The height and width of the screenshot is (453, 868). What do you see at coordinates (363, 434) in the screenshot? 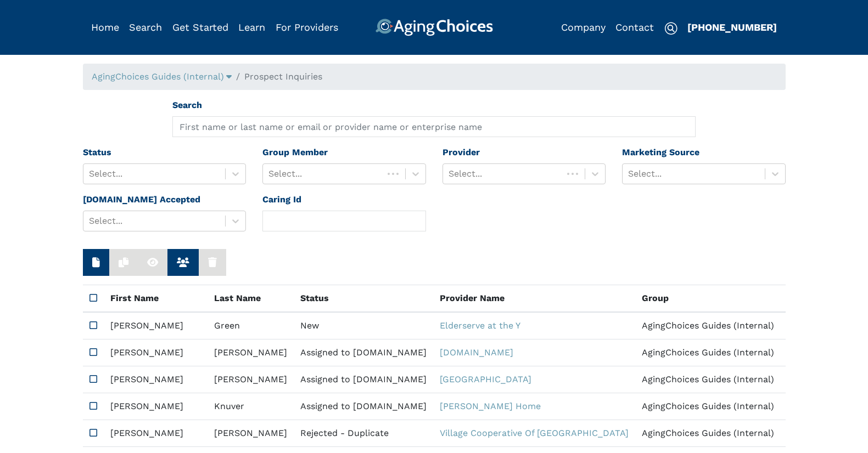
I see `td: Rejected - Duplicate` at bounding box center [363, 434].